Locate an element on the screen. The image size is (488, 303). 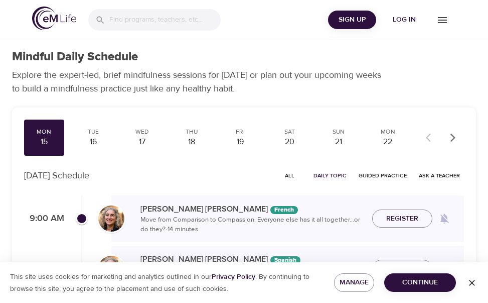
div: Tue is located at coordinates (93, 131).